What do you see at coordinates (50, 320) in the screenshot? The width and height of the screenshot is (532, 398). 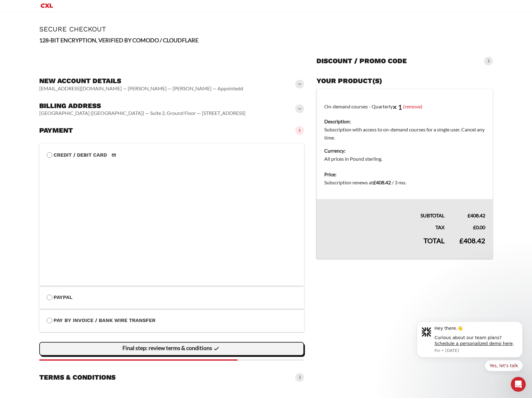 I see `input: Pay by Invoice / Bank Wire Transfer` at bounding box center [50, 320].